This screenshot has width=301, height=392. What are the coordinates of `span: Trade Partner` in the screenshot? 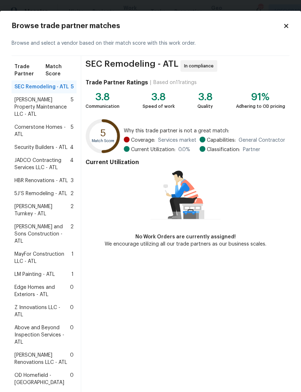 It's located at (30, 70).